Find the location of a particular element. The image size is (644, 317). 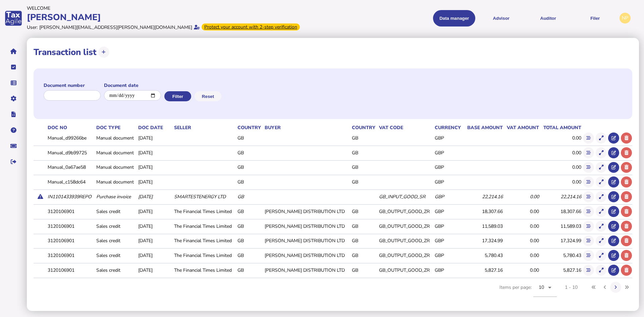

button: Sign out is located at coordinates (13, 162).